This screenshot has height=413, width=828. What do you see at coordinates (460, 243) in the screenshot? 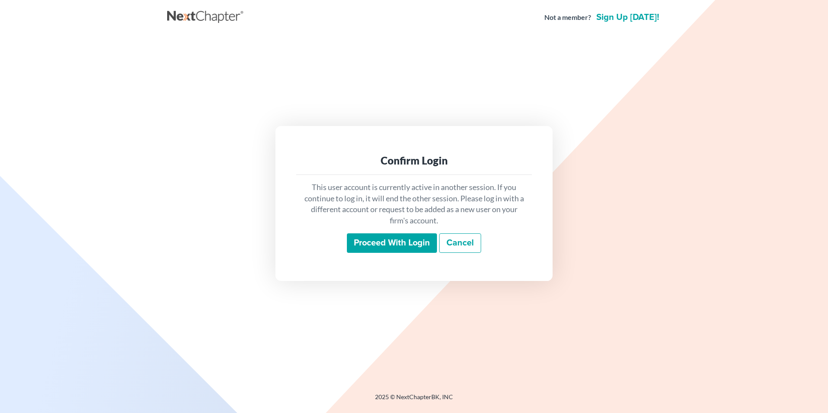
I see `a: Cancel` at bounding box center [460, 243].